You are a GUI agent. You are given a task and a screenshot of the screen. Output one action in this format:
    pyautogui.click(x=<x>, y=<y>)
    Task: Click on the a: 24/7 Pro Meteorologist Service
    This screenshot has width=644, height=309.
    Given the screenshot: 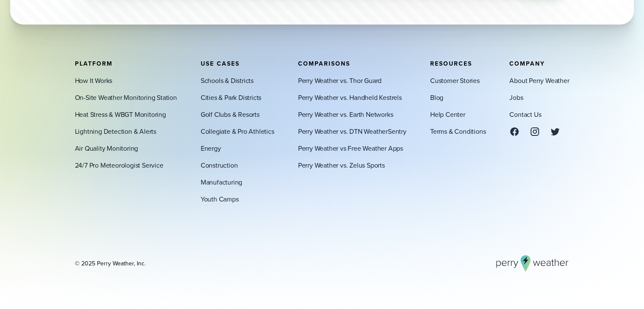 What is the action you would take?
    pyautogui.click(x=119, y=165)
    